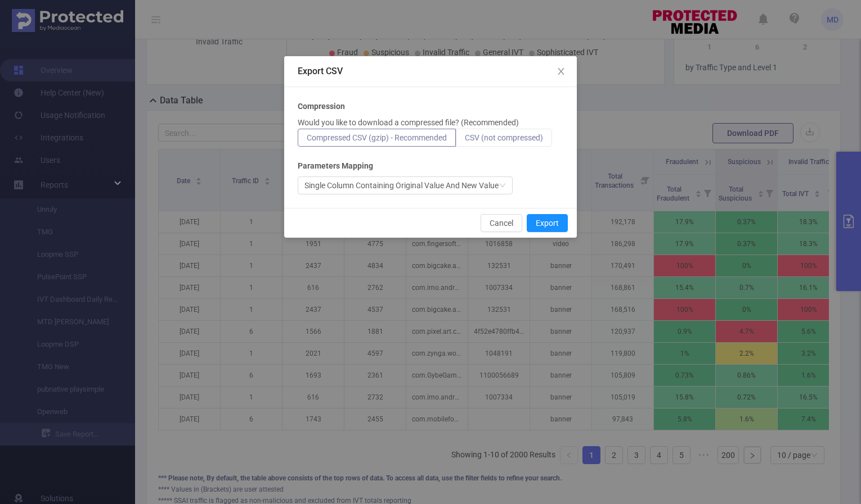  What do you see at coordinates (321, 106) in the screenshot?
I see `b: Compression` at bounding box center [321, 106].